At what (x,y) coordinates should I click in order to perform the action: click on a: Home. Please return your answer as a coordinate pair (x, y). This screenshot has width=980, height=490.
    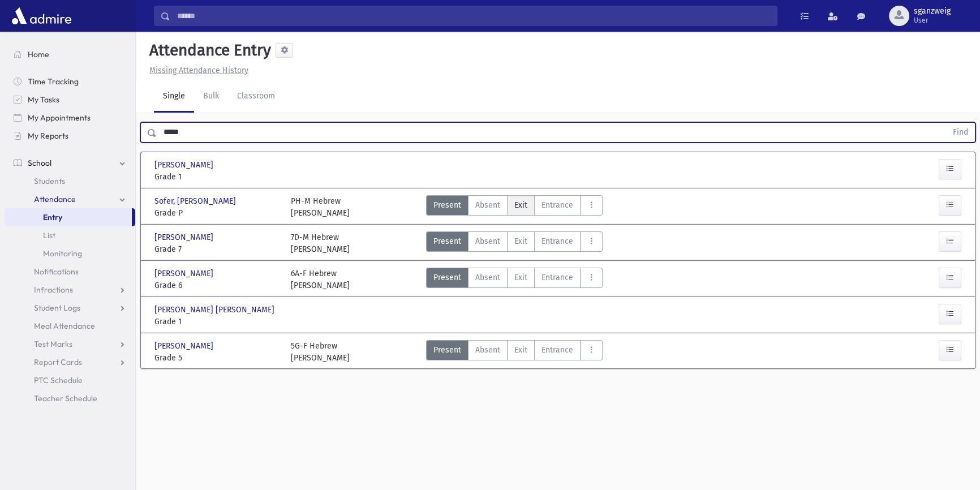
    Looking at the image, I should click on (69, 54).